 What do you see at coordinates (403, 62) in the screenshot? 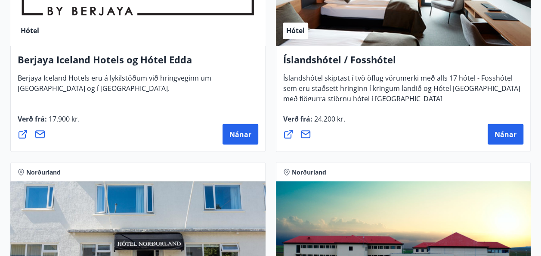
I see `h4: Íslandshótel / Fosshótel` at bounding box center [403, 62].